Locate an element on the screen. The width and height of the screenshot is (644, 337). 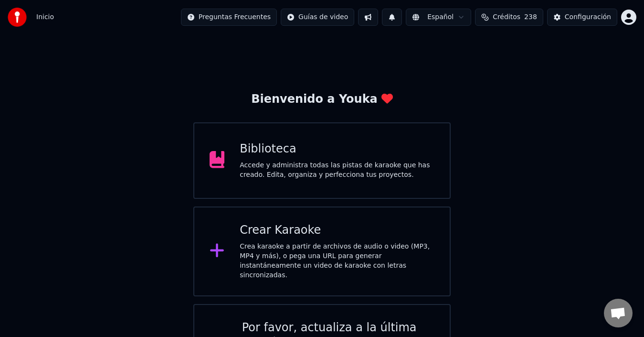
button: Preguntas Frecuentes is located at coordinates (229, 17).